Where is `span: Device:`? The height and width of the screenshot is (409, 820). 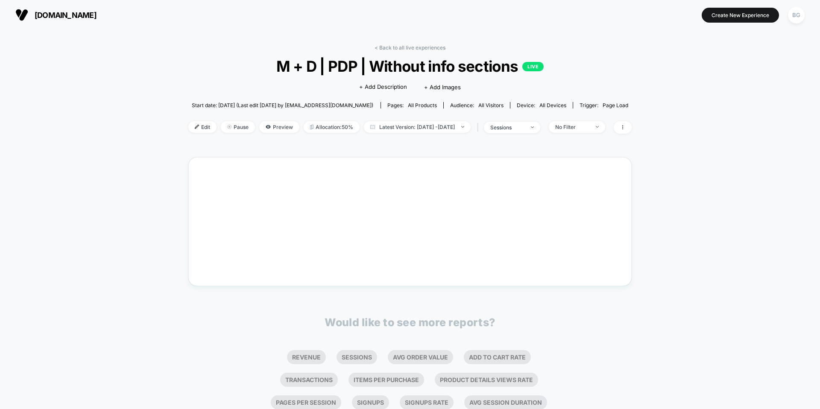 span: Device: is located at coordinates (541, 105).